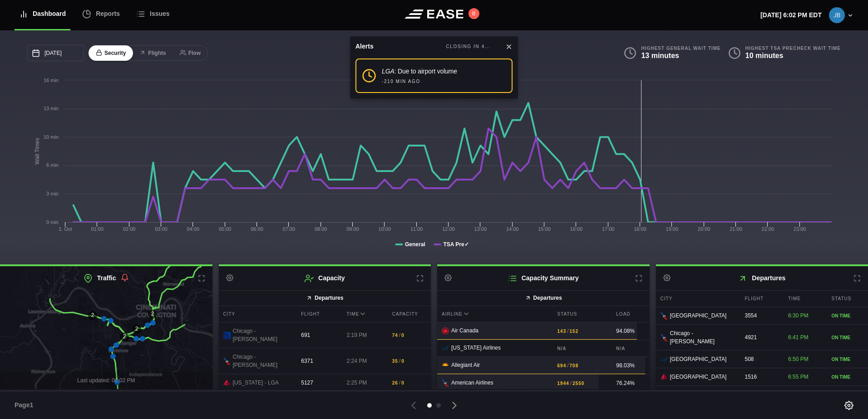  Describe the element at coordinates (364, 47) in the screenshot. I see `div: Alerts` at that location.